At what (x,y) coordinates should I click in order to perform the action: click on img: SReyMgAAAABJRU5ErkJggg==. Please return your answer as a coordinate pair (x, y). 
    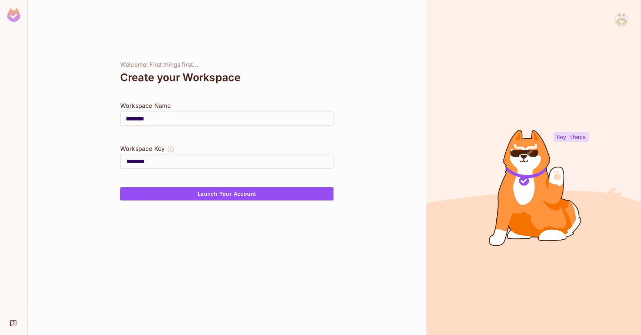
    Looking at the image, I should click on (14, 15).